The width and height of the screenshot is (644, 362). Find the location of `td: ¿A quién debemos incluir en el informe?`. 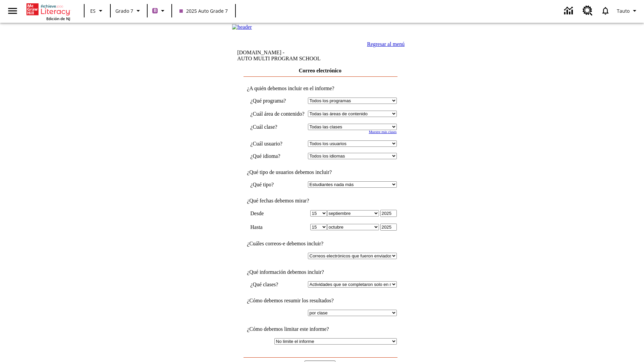

td: ¿A quién debemos incluir en el informe? is located at coordinates (320, 89).